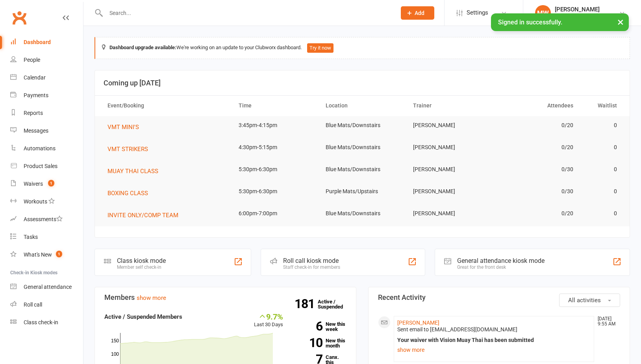 The width and height of the screenshot is (641, 364). I want to click on button: INVITE ONLY/COMP TEAM, so click(146, 215).